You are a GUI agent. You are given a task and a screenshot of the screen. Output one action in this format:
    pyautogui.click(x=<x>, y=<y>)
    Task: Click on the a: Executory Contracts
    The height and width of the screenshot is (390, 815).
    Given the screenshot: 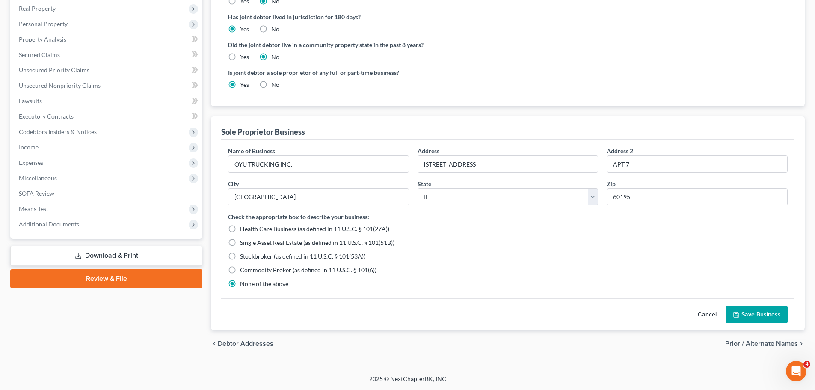 What is the action you would take?
    pyautogui.click(x=107, y=116)
    